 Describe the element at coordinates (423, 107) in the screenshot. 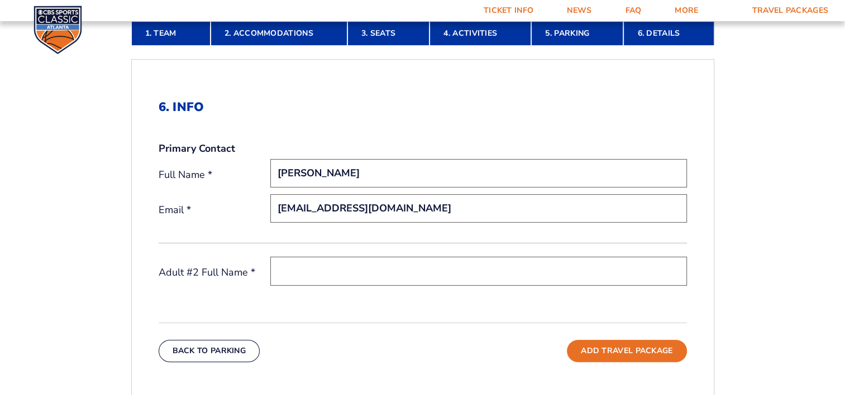

I see `h2: 6. Info` at that location.